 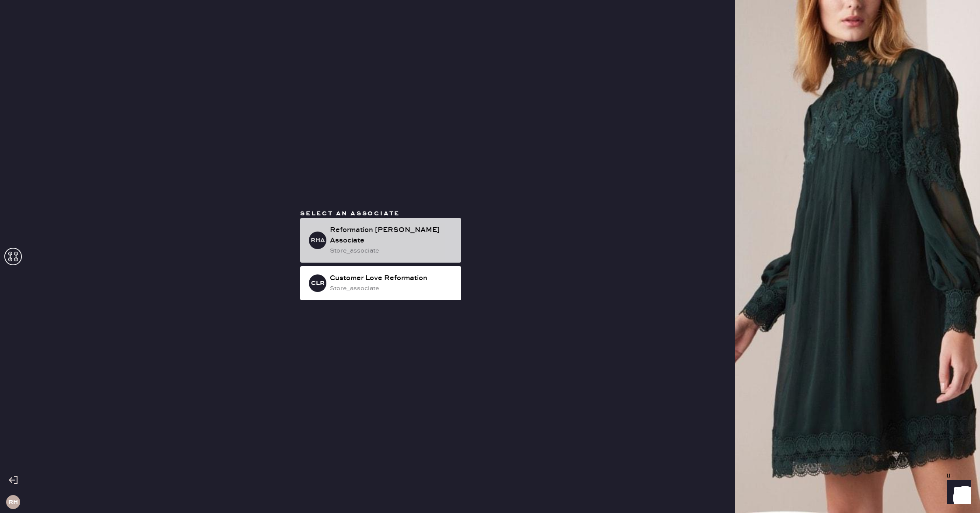 I want to click on h3: RH, so click(x=13, y=502).